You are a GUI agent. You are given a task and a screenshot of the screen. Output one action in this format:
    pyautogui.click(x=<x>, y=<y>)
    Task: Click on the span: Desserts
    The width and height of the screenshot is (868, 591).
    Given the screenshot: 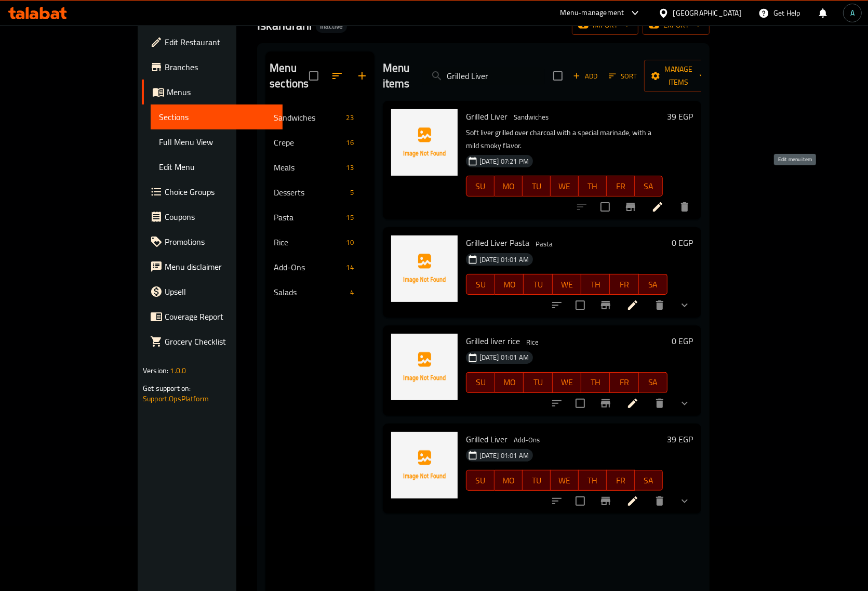 What is the action you would take?
    pyautogui.click(x=310, y=192)
    